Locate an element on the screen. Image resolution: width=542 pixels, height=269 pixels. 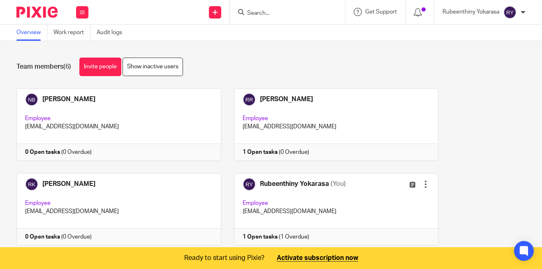
a: Audit logs is located at coordinates (112, 32).